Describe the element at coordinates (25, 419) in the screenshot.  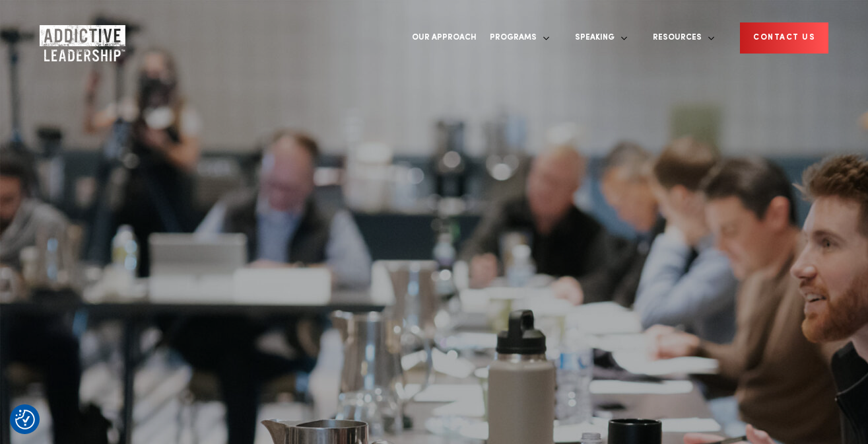
I see `img: Revisit consent button` at that location.